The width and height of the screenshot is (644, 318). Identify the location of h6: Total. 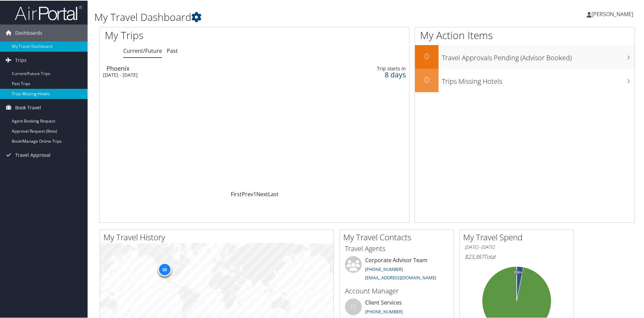
(517, 256).